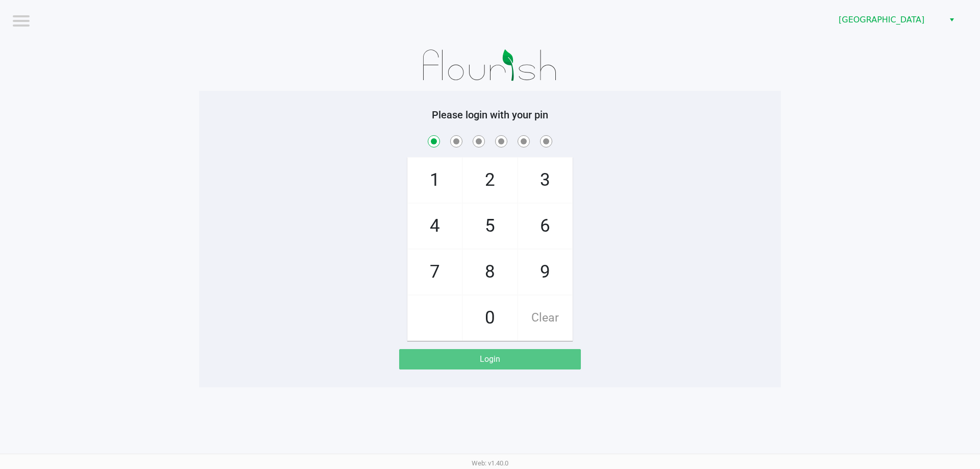  Describe the element at coordinates (545, 272) in the screenshot. I see `span: 9` at that location.